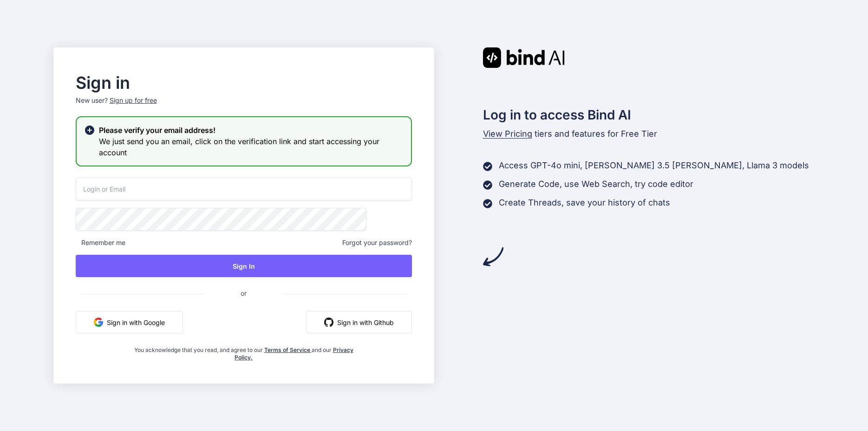  What do you see at coordinates (244, 293) in the screenshot?
I see `span: or` at bounding box center [244, 293].